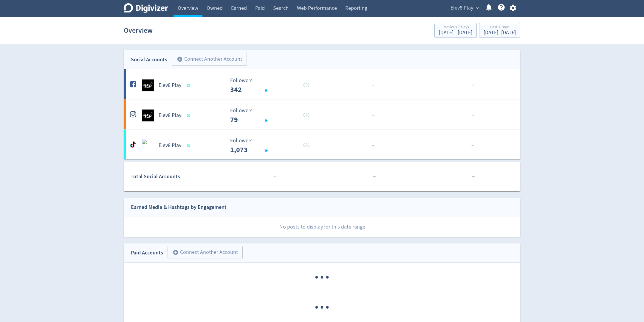 The image size is (644, 322). I want to click on span: Elev8 Play, so click(462, 8).